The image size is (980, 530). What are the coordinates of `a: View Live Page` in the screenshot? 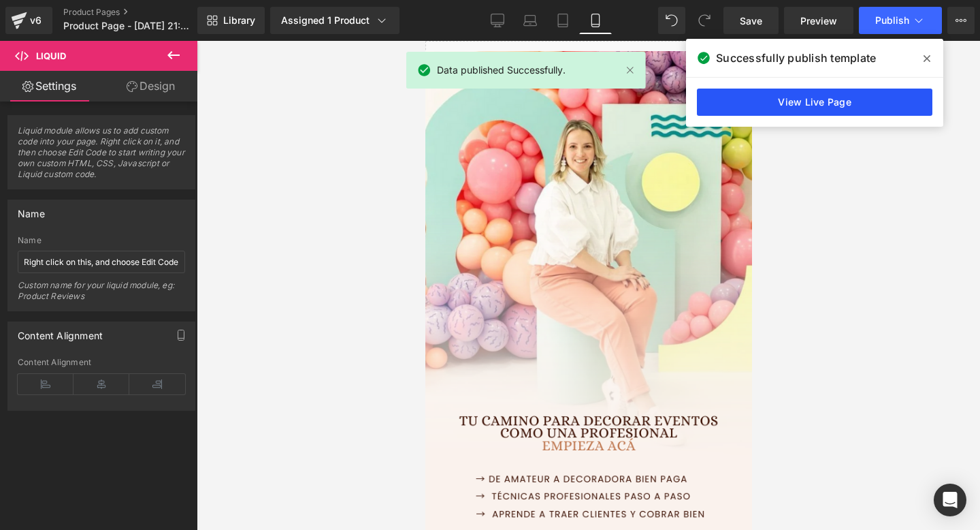 It's located at (815, 102).